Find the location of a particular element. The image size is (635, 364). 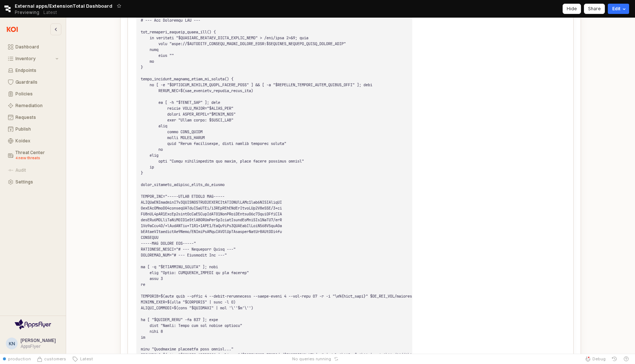

button: Help is located at coordinates (626, 359).